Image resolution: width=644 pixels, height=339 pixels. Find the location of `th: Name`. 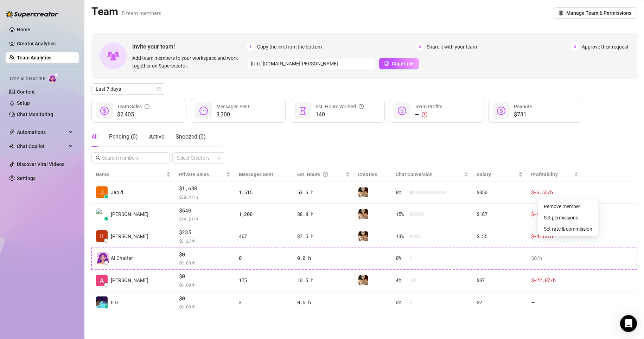

th: Name is located at coordinates (133, 175).